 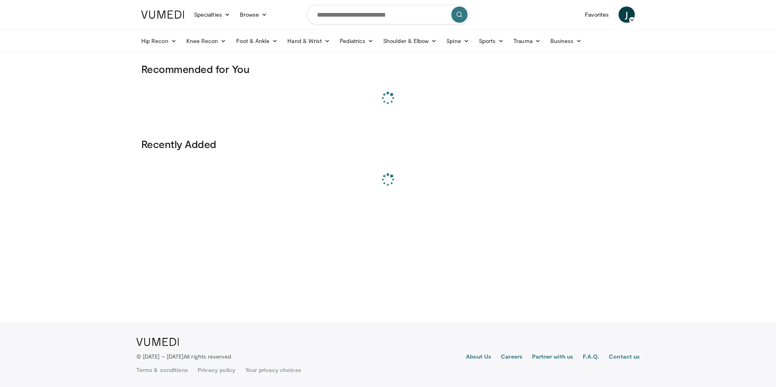 I want to click on span: J, so click(x=626, y=15).